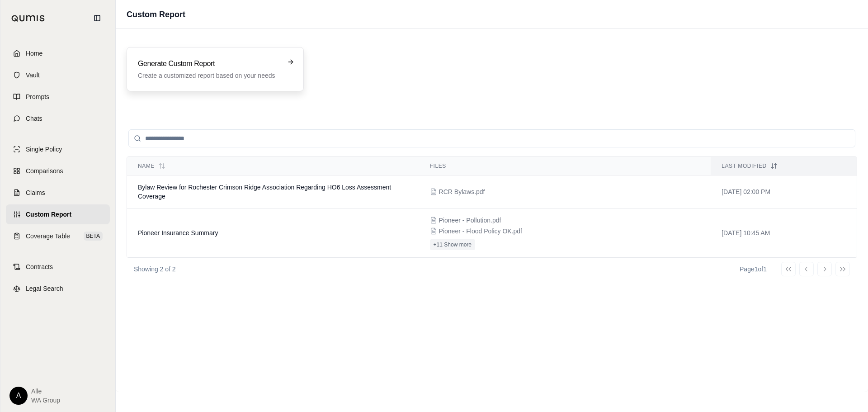  What do you see at coordinates (58, 75) in the screenshot?
I see `a: Vault` at bounding box center [58, 75].